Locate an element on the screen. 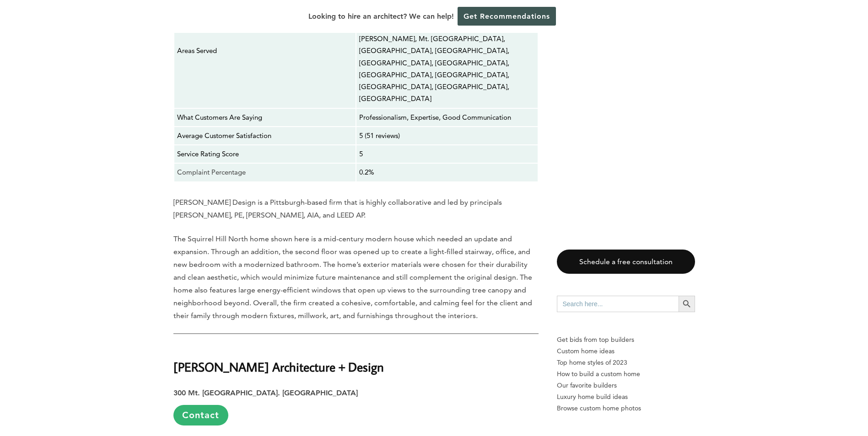  svg: Search is located at coordinates (686, 304).